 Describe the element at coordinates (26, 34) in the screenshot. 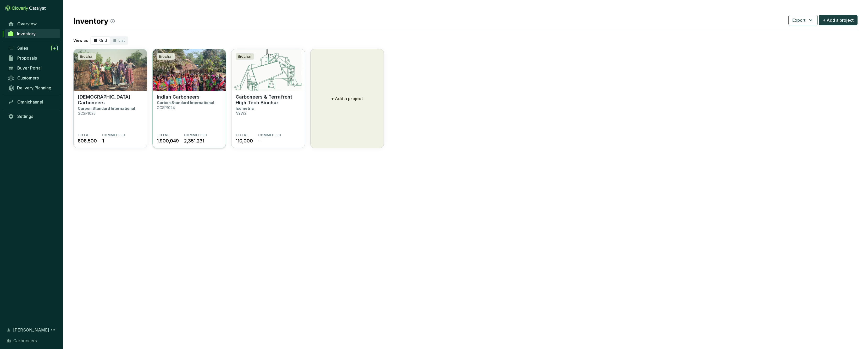

I see `span: Inventory` at that location.